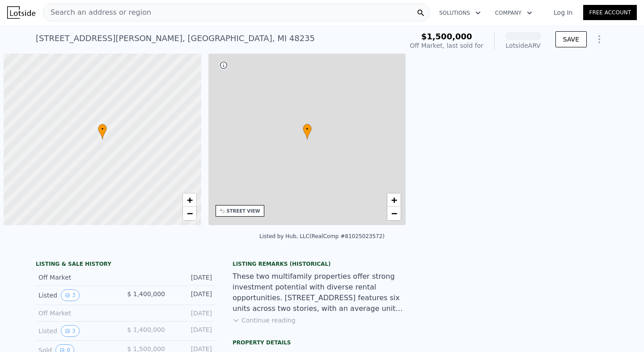 The image size is (644, 352). I want to click on button: Continue reading, so click(264, 320).